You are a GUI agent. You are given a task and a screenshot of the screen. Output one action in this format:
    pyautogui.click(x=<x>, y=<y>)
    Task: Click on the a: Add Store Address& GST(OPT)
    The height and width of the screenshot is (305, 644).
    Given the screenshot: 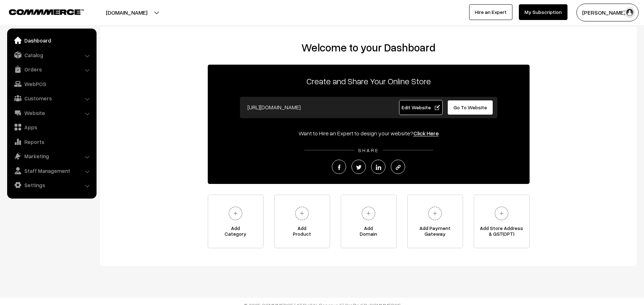 What is the action you would take?
    pyautogui.click(x=502, y=222)
    